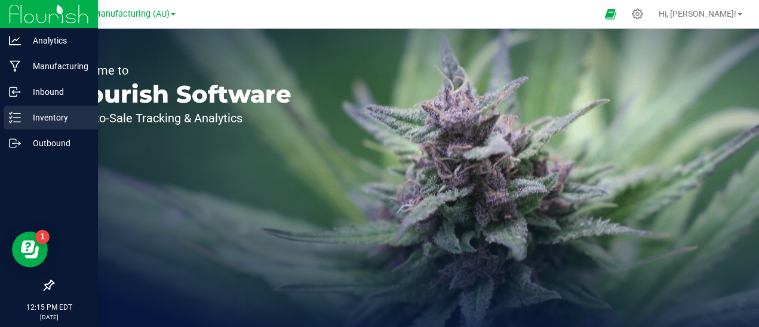 This screenshot has height=327, width=759. I want to click on span: Stash Manufacturing (AU), so click(119, 14).